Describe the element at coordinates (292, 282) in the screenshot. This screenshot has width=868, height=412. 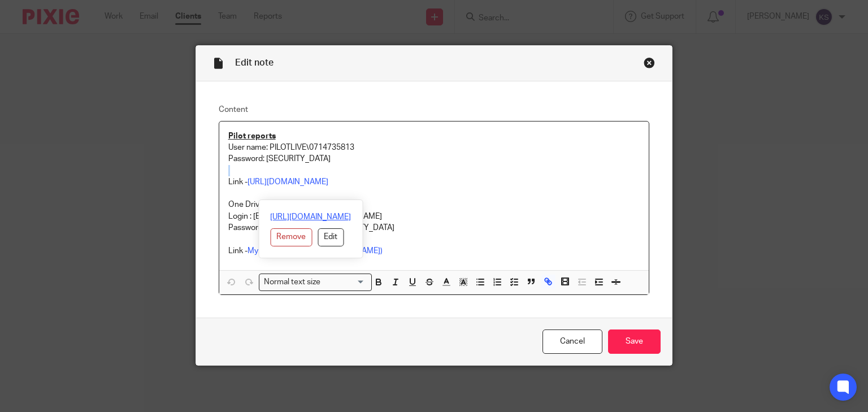
I see `span: Normal text size` at that location.